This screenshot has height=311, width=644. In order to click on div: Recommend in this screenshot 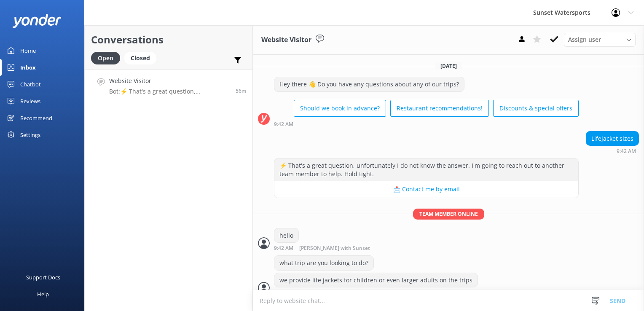, I will do `click(36, 118)`.